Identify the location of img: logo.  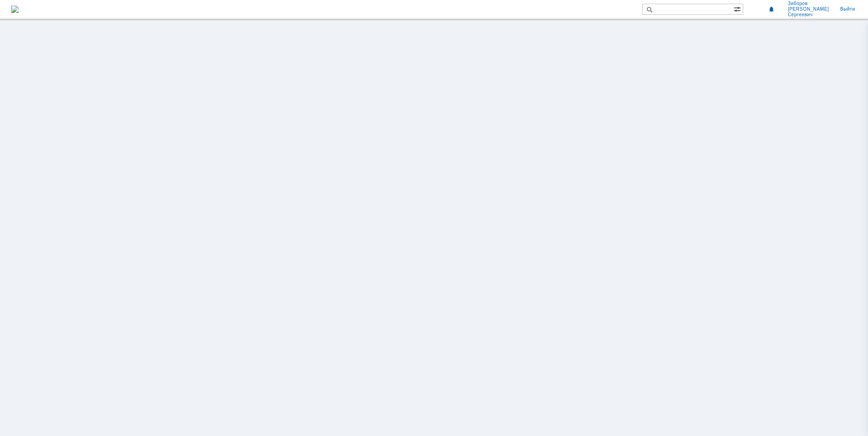
(15, 9).